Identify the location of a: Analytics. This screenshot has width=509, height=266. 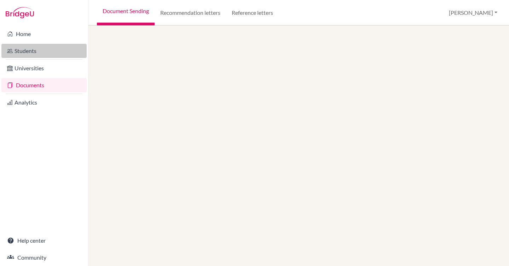
(44, 103).